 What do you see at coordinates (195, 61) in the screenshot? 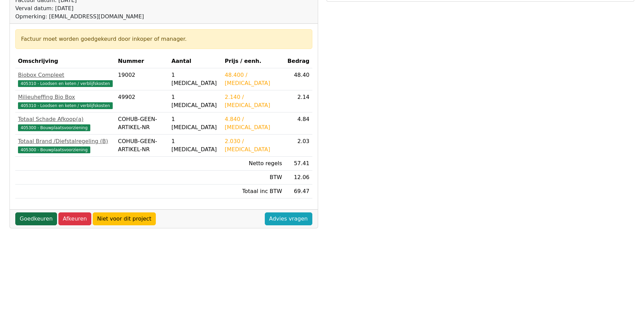
I see `th: Aantal` at bounding box center [195, 61].